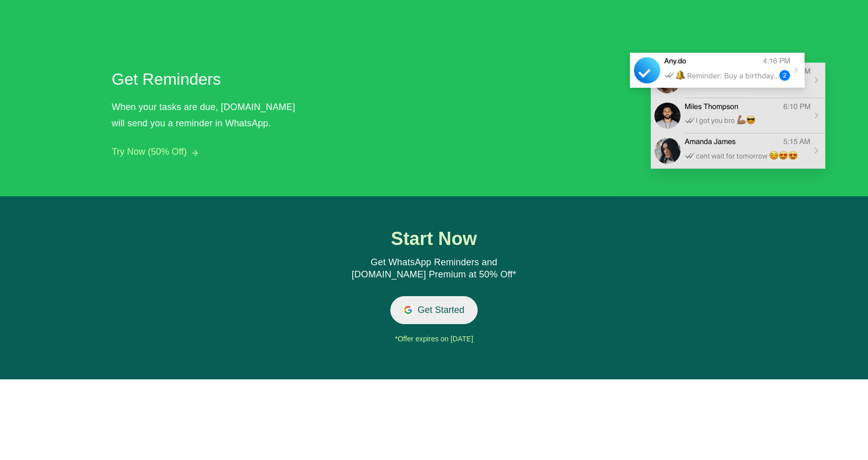 This screenshot has height=460, width=868. Describe the element at coordinates (434, 310) in the screenshot. I see `button: Get Started` at that location.